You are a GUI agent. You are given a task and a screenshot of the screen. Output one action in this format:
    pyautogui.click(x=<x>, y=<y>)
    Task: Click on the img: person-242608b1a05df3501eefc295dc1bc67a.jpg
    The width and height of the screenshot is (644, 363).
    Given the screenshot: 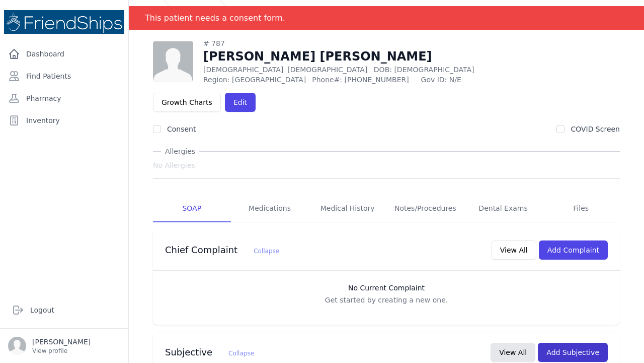 What is the action you would take?
    pyautogui.click(x=173, y=61)
    